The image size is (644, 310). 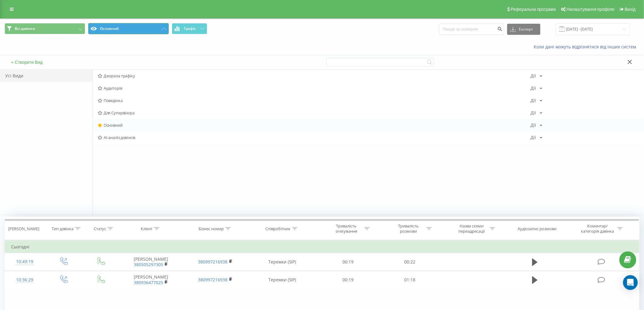 What do you see at coordinates (472, 229) in the screenshot?
I see `div: Назва схеми переадресації` at bounding box center [472, 229].